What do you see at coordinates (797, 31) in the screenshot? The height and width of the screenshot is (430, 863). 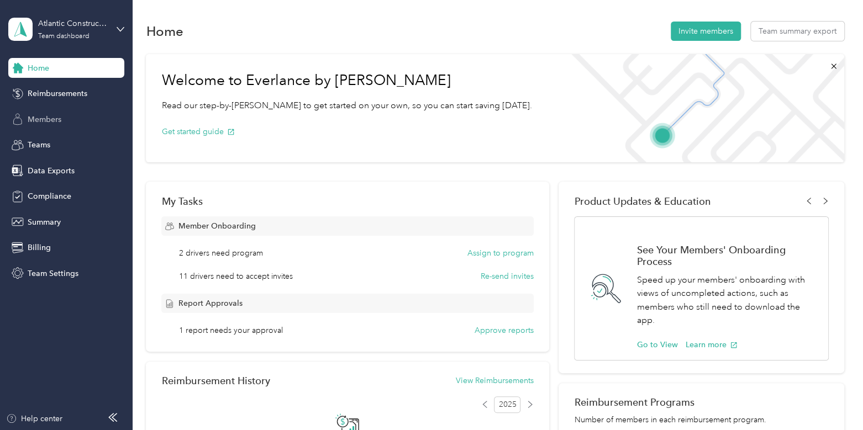 I see `button: Team summary export` at bounding box center [797, 31].